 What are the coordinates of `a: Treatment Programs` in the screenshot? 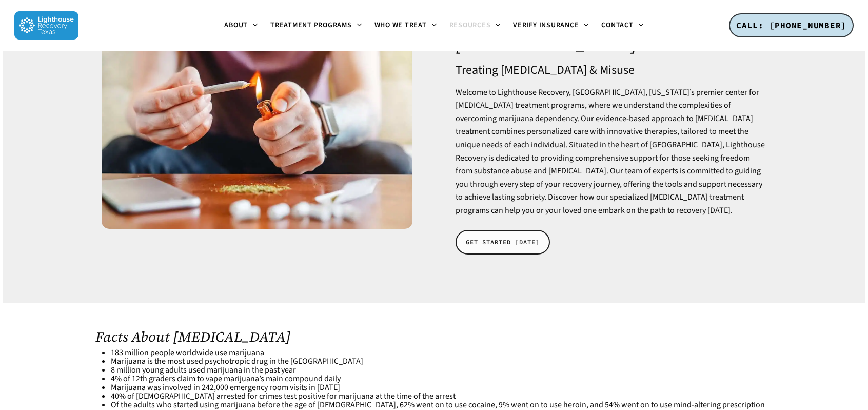 It's located at (316, 26).